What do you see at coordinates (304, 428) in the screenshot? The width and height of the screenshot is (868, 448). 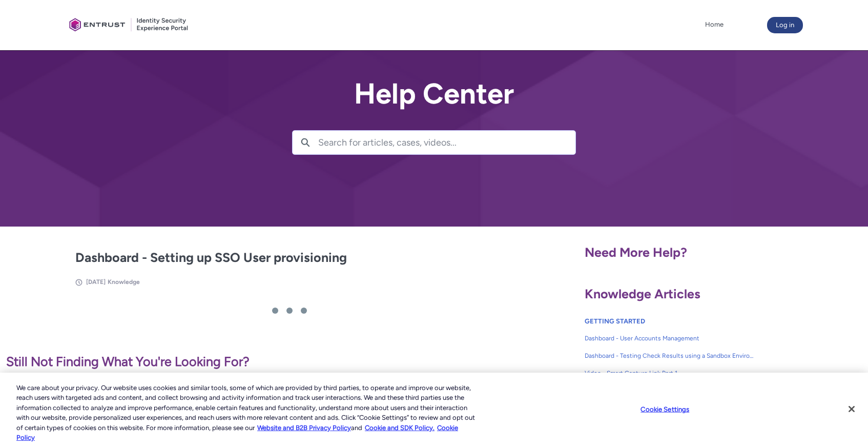 I see `a: More information about our cookie policy., opens in a new tab` at bounding box center [304, 428].